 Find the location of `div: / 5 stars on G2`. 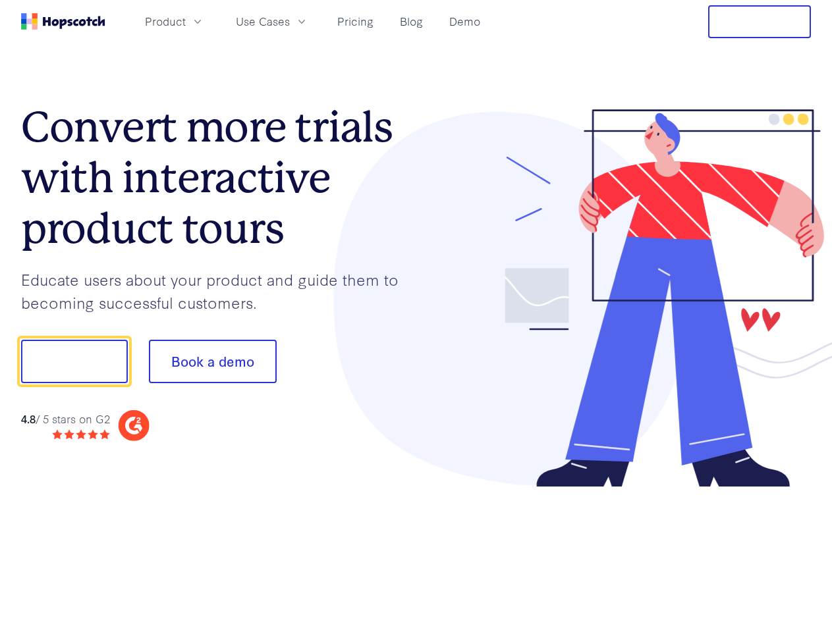

div: / 5 stars on G2 is located at coordinates (65, 419).